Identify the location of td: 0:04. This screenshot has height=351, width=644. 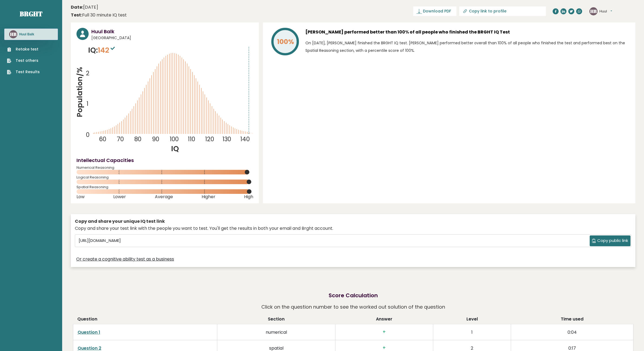
(572, 332).